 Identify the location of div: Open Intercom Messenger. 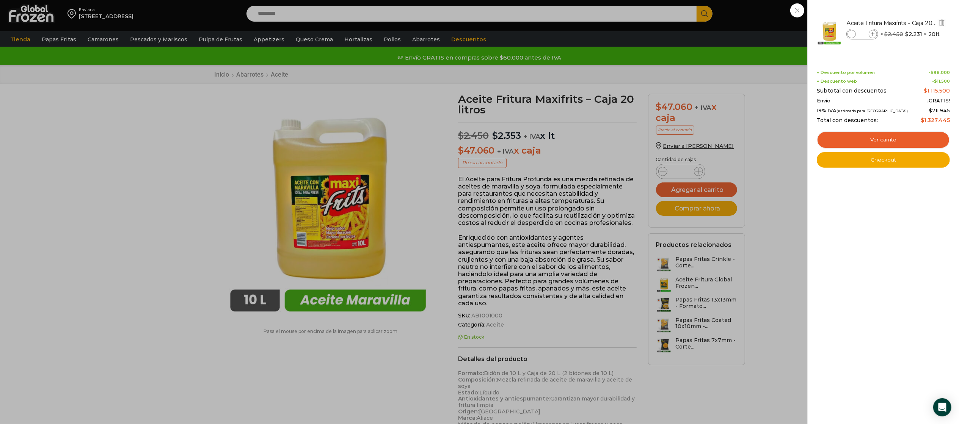
(943, 407).